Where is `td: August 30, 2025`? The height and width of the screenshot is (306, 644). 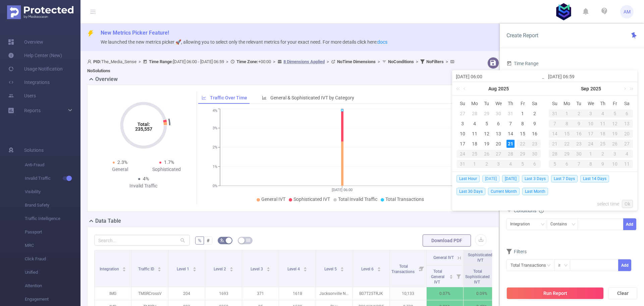 td: August 30, 2025 is located at coordinates (534, 154).